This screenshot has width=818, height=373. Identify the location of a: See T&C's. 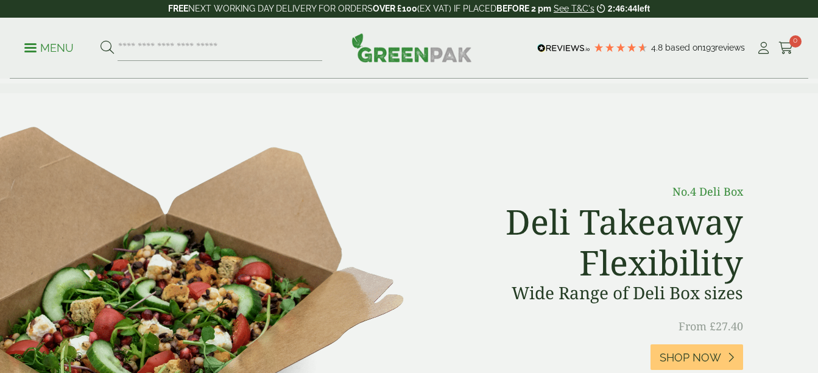
(574, 9).